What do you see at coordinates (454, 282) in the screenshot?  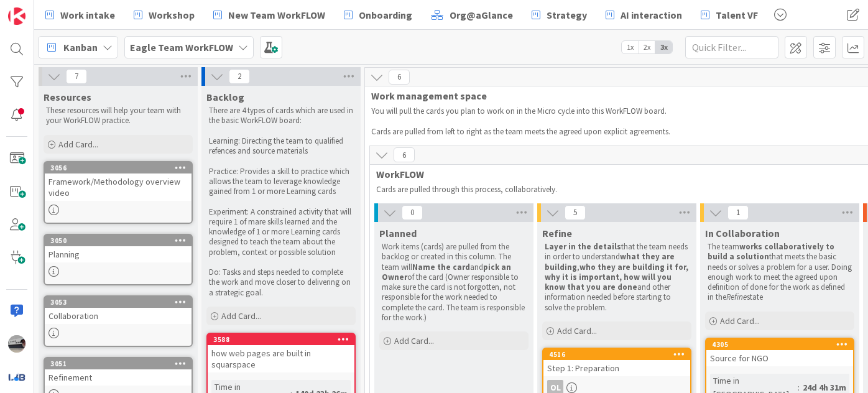 I see `p: Work items (cards) are pulled from the backlog or created in this column. The team will and of th...` at bounding box center [454, 282].